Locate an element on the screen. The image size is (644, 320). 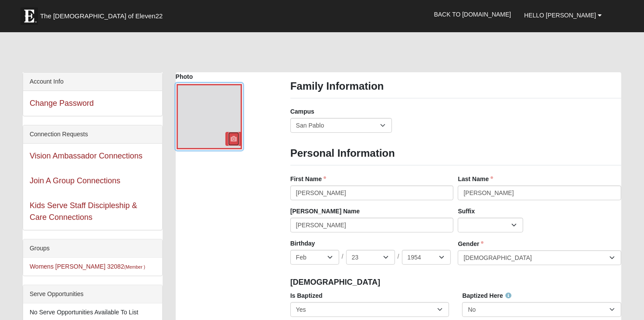
label: Baptized Here is located at coordinates (486, 295).